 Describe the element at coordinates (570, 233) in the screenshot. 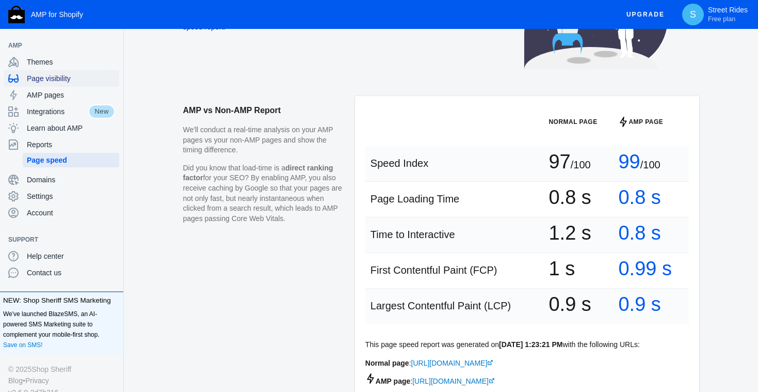

I see `span: 1.2 s` at that location.